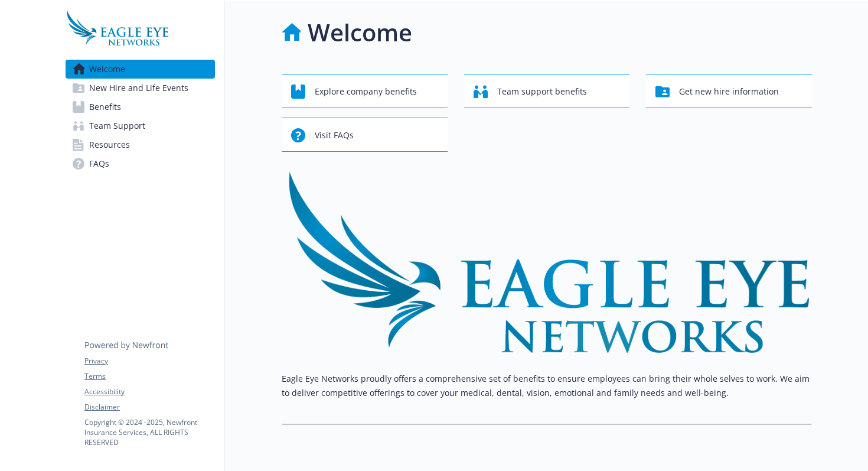  I want to click on span: Get new hire information, so click(729, 92).